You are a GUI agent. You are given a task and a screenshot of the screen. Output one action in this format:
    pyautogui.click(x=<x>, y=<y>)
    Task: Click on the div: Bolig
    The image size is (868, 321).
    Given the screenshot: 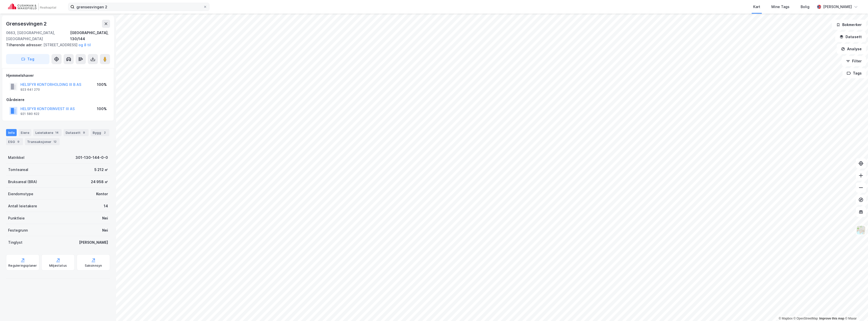 What is the action you would take?
    pyautogui.click(x=805, y=7)
    